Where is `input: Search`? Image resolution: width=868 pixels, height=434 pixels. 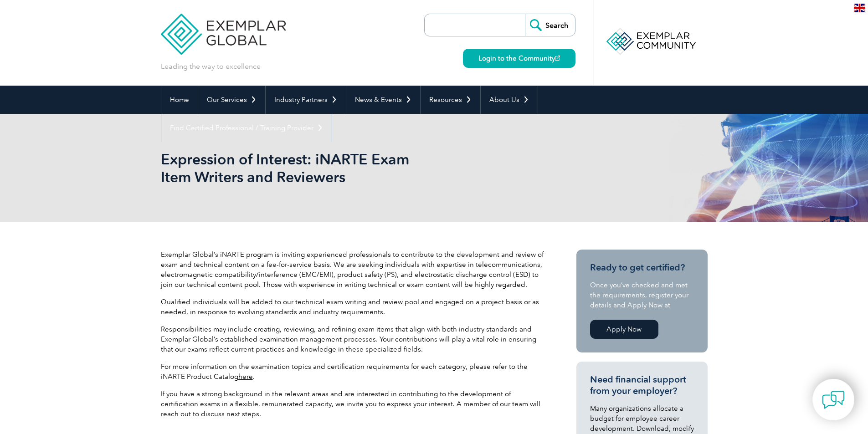 input: Search is located at coordinates (550, 25).